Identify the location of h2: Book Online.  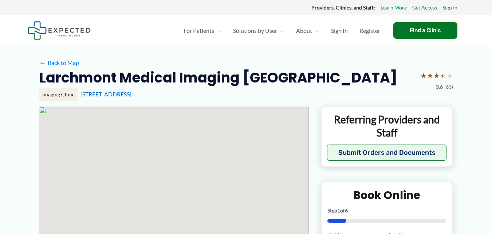
(387, 195).